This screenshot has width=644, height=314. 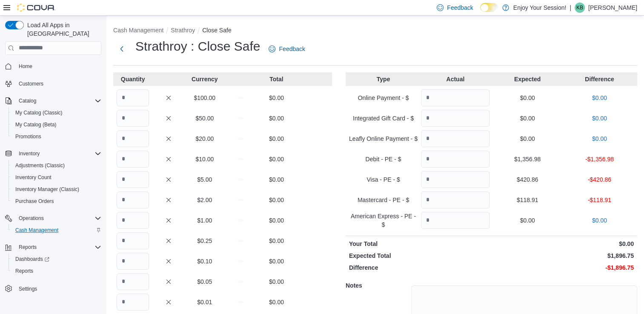 I want to click on p: $100.00, so click(x=205, y=98).